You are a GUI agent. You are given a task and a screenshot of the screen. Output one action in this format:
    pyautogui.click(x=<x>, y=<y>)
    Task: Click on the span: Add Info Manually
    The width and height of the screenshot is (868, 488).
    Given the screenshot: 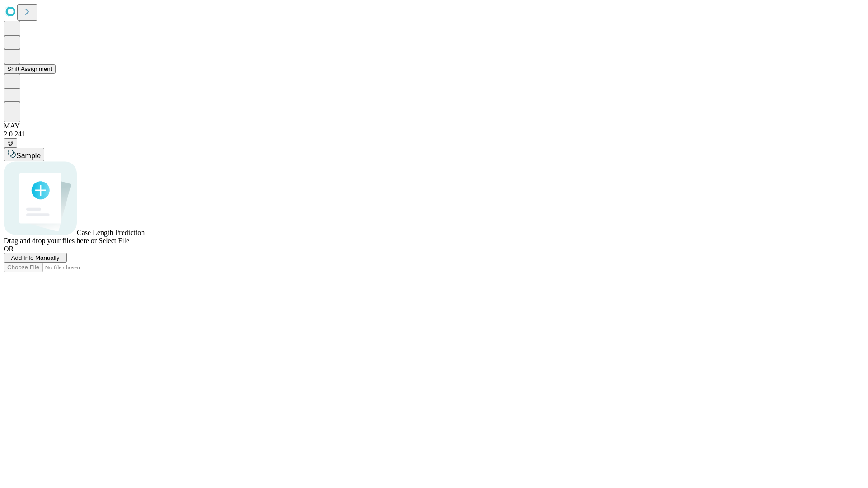 What is the action you would take?
    pyautogui.click(x=35, y=258)
    